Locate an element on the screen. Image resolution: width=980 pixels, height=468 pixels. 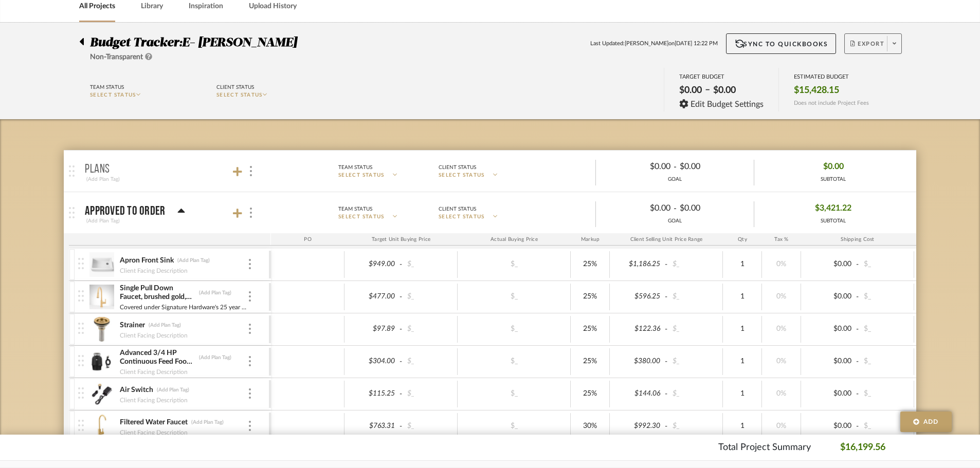
div: $380.00 is located at coordinates (638, 361).